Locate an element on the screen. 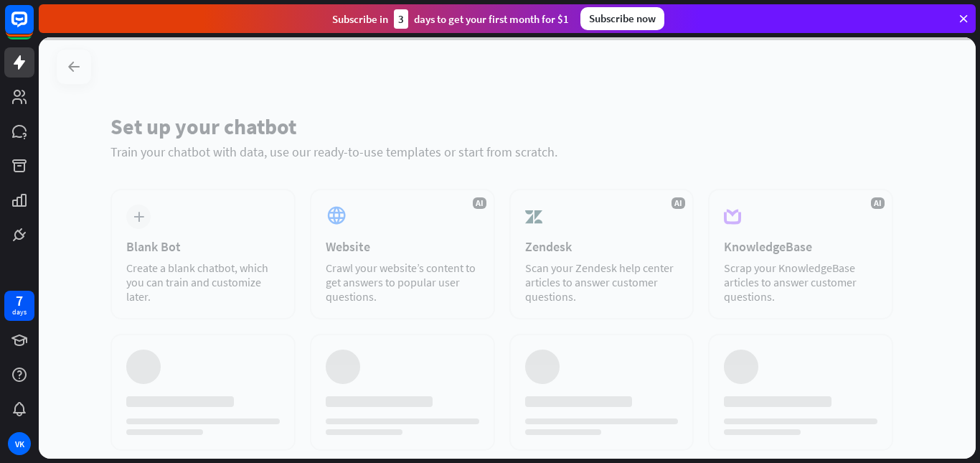 The height and width of the screenshot is (463, 980). div: 7 is located at coordinates (19, 301).